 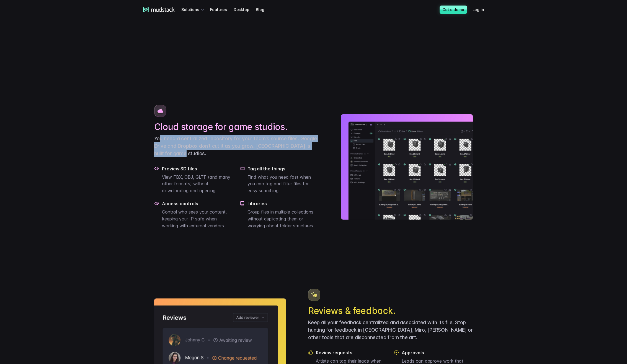 What do you see at coordinates (283, 184) in the screenshot?
I see `p: Find what you need fast when you can tag and filter files for easy searching.` at bounding box center [283, 184].